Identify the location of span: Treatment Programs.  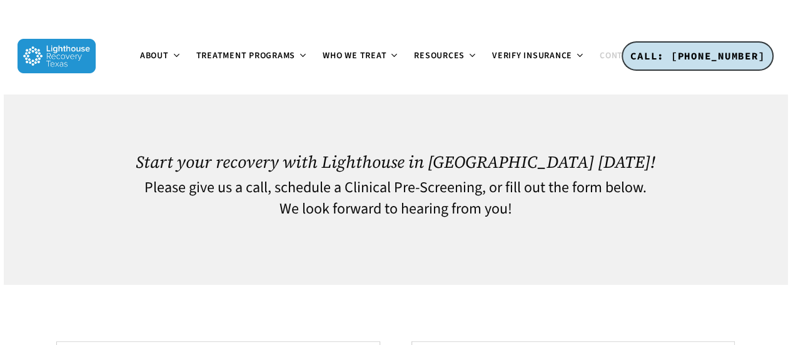
(246, 56).